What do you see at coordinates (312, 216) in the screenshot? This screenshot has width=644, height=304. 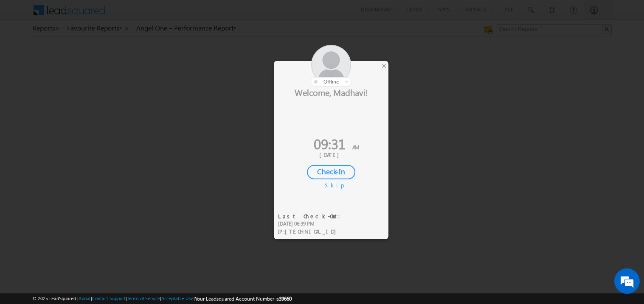 I see `div: Last Check-Out:` at bounding box center [312, 216].